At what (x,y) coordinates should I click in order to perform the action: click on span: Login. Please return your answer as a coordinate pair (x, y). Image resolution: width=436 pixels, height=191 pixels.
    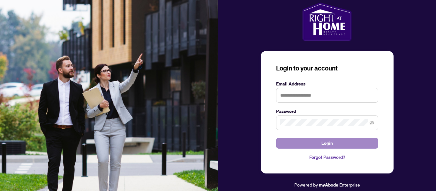
    Looking at the image, I should click on (327, 143).